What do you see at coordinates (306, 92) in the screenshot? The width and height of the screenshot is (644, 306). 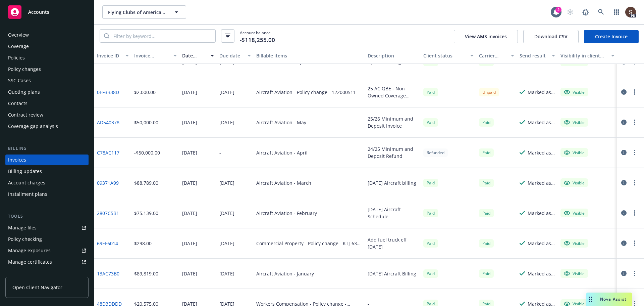 I see `div: Aircraft Aviation - Policy change - 122000511` at bounding box center [306, 92].